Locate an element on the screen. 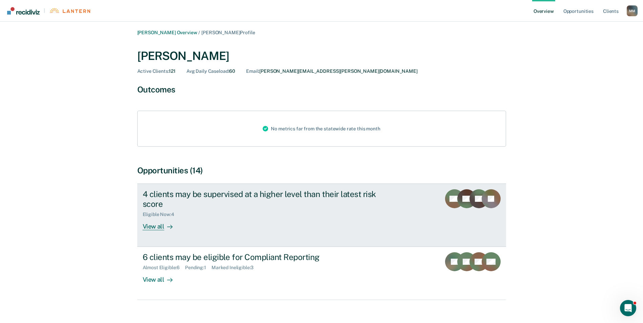 This screenshot has height=323, width=643. a: 6 clients may be eligible for Compliant ReportingAlmost Eligible:6Pending:1Marked Ineligible:3Vie... is located at coordinates (322, 273).